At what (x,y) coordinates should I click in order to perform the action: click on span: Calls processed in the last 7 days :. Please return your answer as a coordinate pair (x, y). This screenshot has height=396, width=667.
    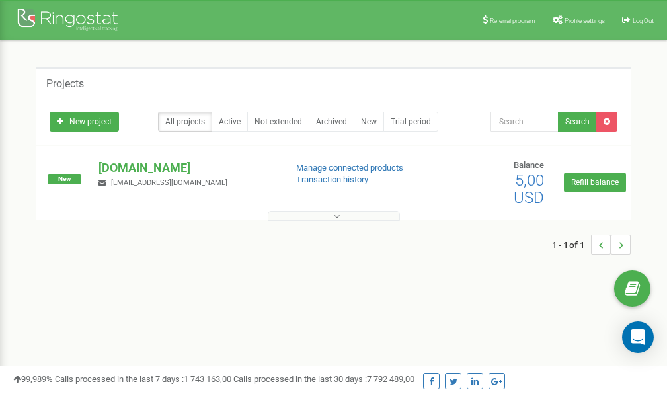
    Looking at the image, I should click on (143, 379).